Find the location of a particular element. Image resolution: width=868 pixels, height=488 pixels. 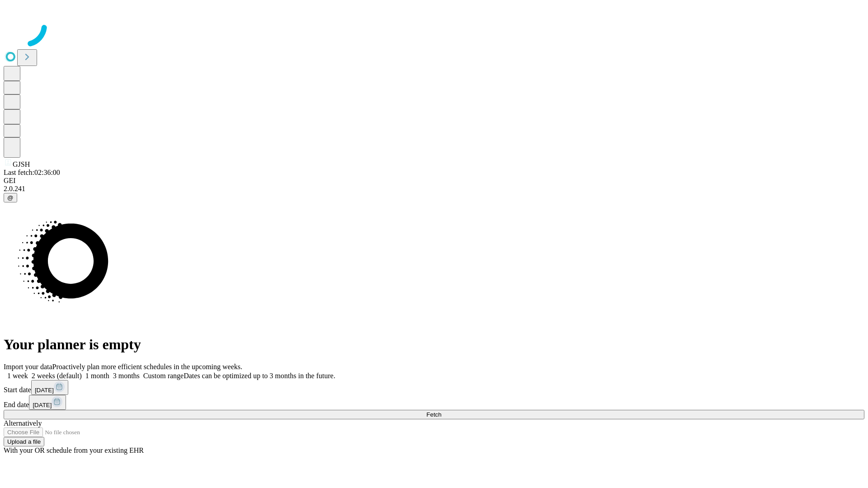

button: Fetch is located at coordinates (434, 414).